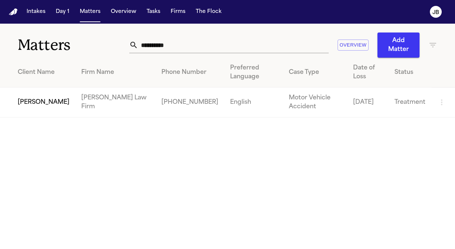 The image size is (455, 249). What do you see at coordinates (315, 72) in the screenshot?
I see `div: Case Type` at bounding box center [315, 72].